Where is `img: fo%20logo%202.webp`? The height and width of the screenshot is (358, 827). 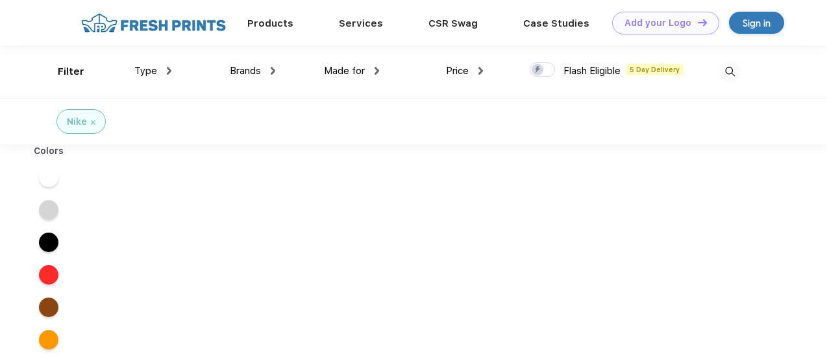 img: fo%20logo%202.webp is located at coordinates (153, 23).